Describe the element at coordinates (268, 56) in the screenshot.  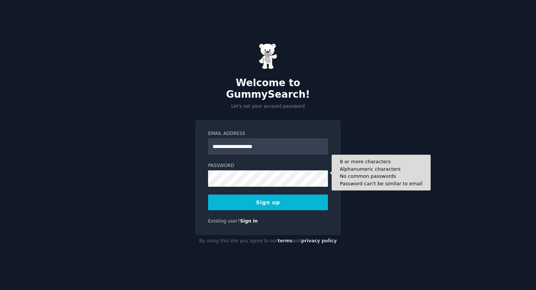
I see `img: Gummy Bear` at that location.